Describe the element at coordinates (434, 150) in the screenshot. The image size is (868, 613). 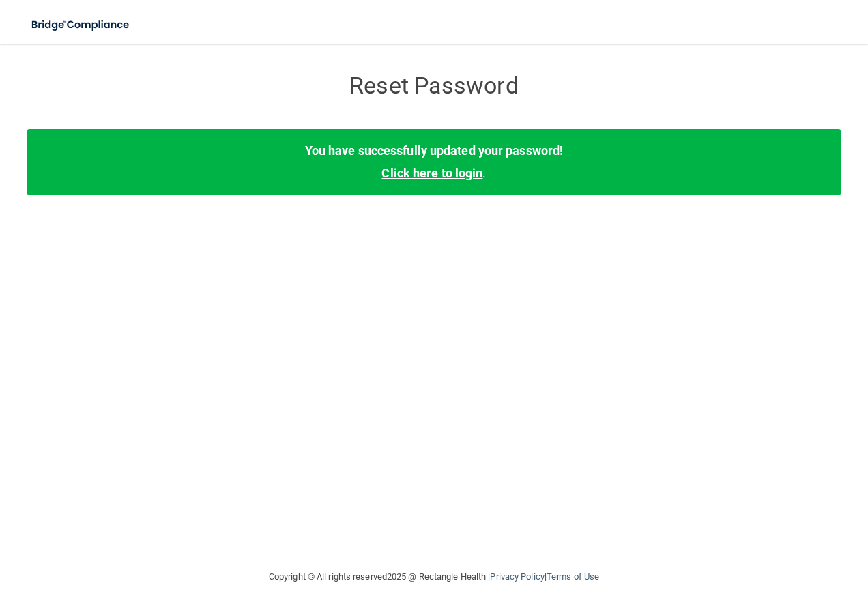
I see `b: You have successfully updated your password!` at that location.